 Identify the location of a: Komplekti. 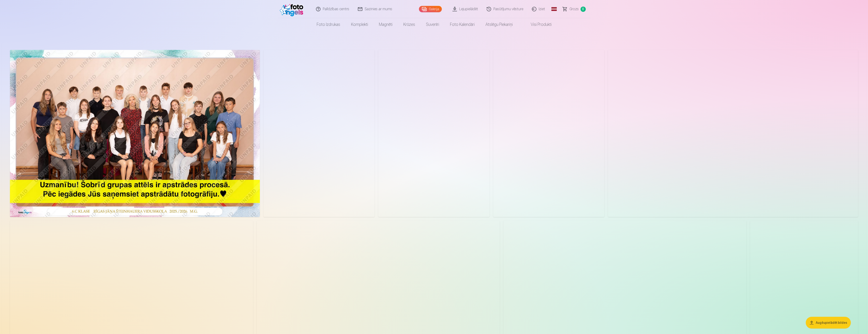
(360, 24).